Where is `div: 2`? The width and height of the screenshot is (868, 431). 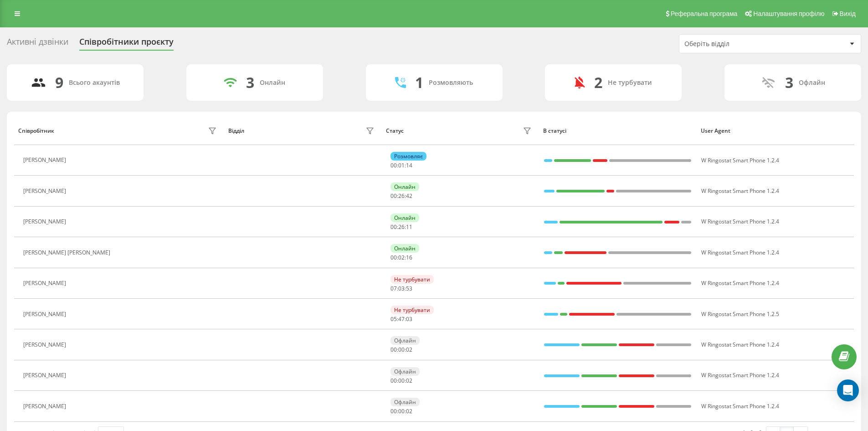
div: 2 is located at coordinates (599, 82).